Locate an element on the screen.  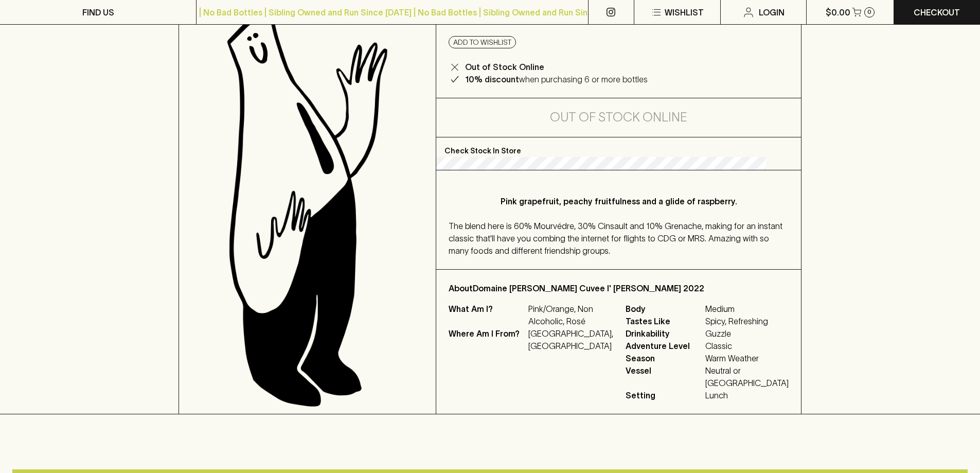
p: Where Am I From? is located at coordinates (487, 340).